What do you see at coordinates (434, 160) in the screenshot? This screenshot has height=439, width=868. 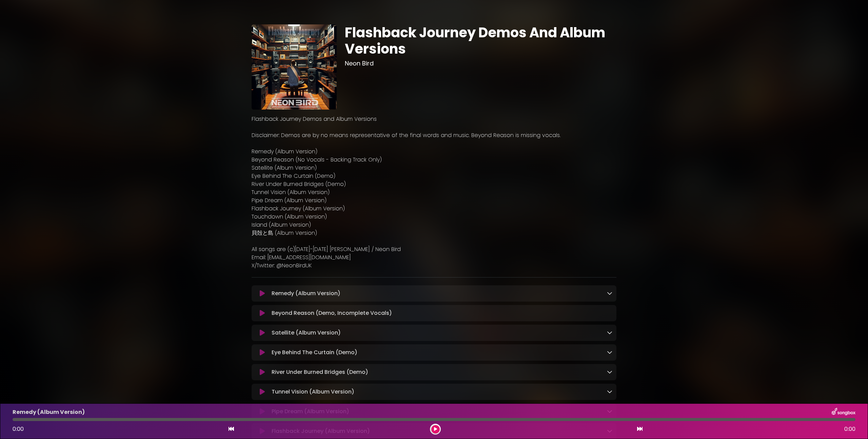 I see `p: Beyond Reason (No Vocals - Backing Track Only)` at bounding box center [434, 160].